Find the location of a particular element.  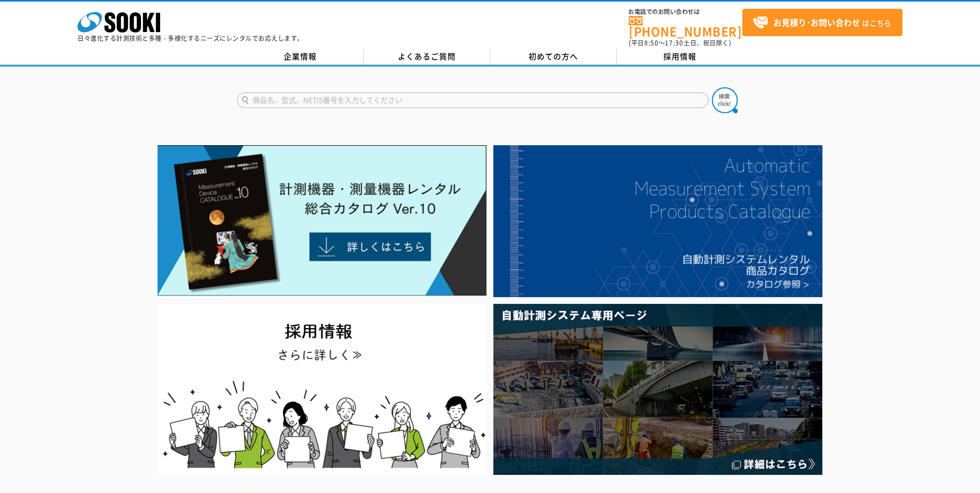

a: お見積り･お問い合わせはこちら is located at coordinates (822, 22).